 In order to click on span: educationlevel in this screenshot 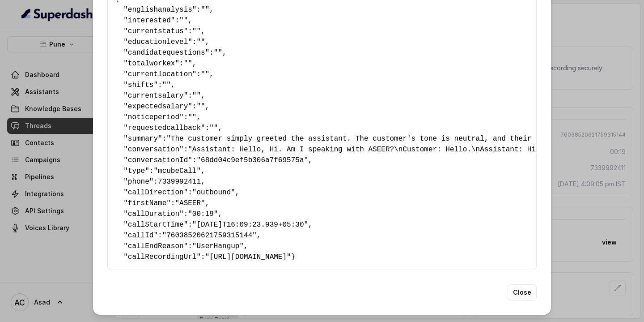, I will do `click(158, 42)`.